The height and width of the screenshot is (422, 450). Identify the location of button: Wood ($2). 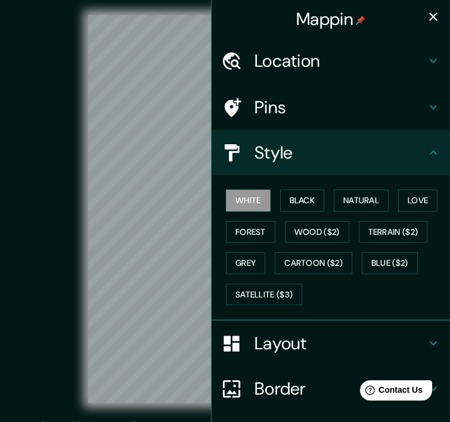
(317, 232).